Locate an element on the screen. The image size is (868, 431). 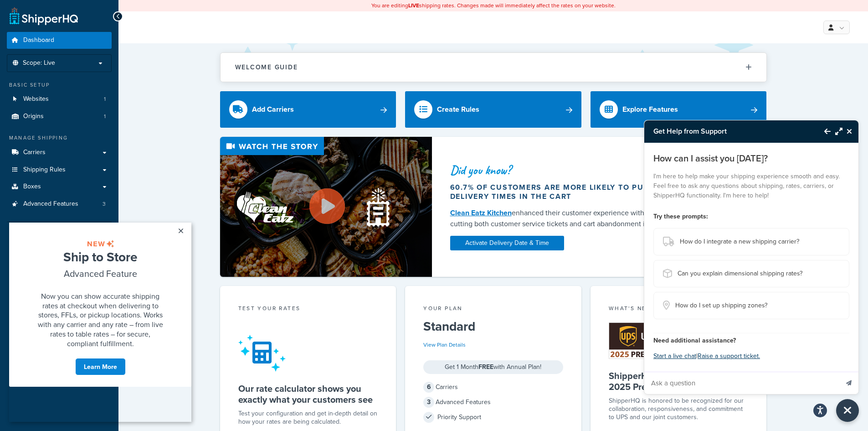
button: How do I set up shipping zones? is located at coordinates (751, 305).